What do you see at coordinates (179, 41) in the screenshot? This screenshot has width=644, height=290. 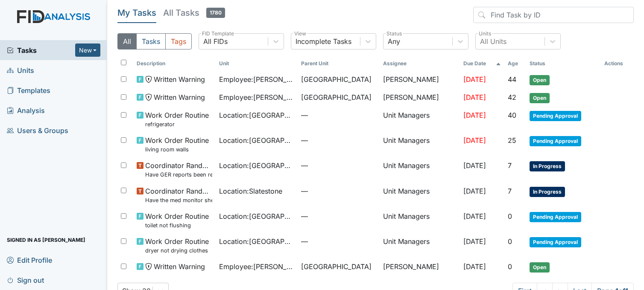 I see `button: Tags` at bounding box center [179, 41].